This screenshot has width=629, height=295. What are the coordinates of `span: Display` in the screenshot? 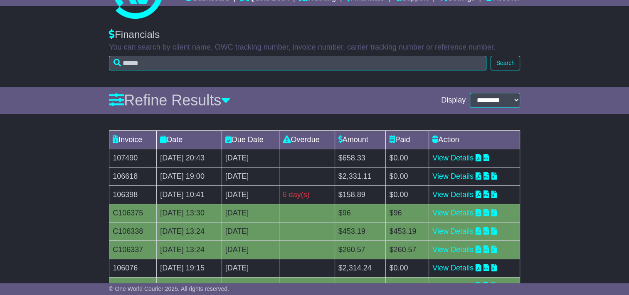 It's located at (453, 100).